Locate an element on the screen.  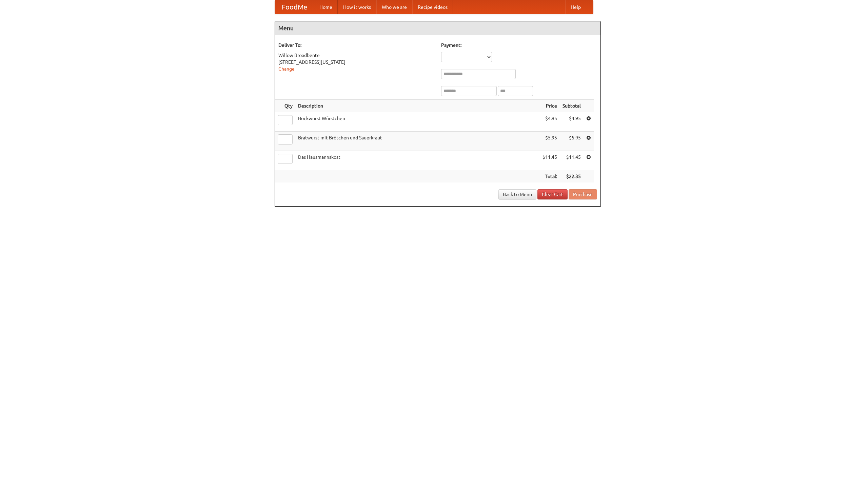
a: Home is located at coordinates (326, 7).